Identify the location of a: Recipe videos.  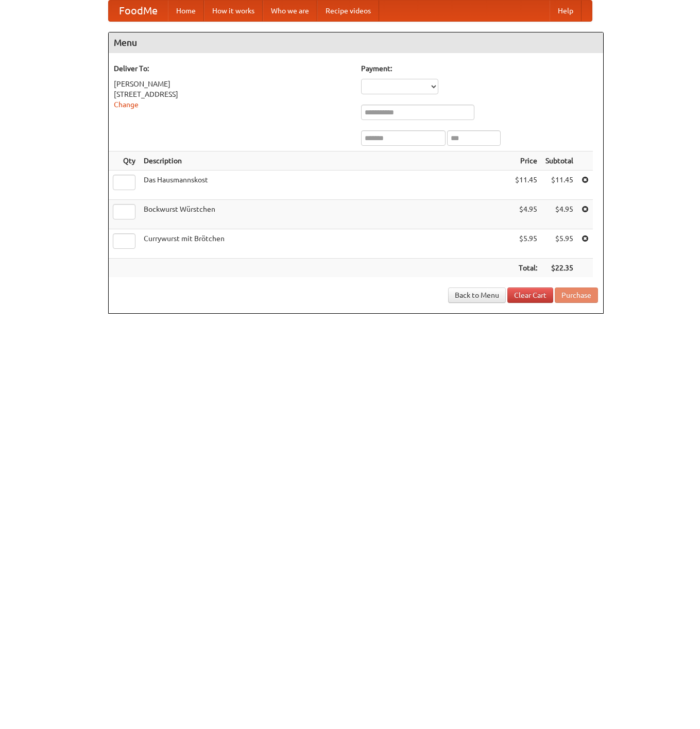
(349, 11).